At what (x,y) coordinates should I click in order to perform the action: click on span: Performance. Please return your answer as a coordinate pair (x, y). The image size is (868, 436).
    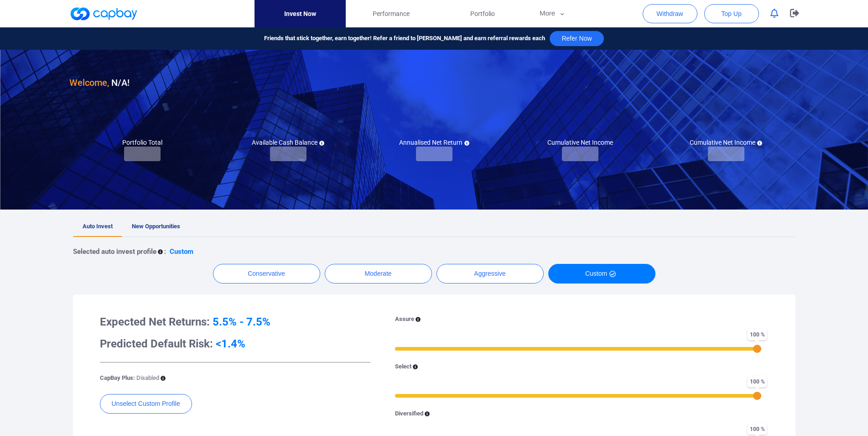
    Looking at the image, I should click on (391, 13).